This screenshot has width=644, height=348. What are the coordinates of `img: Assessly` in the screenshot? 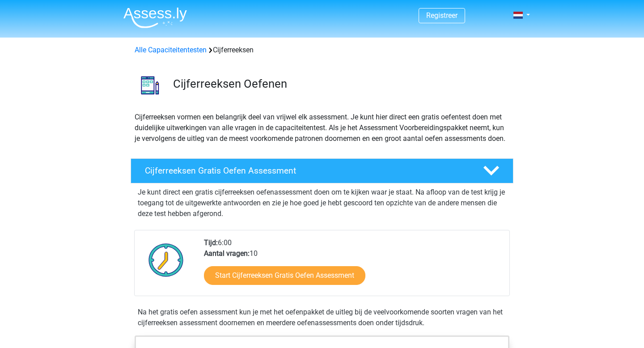 It's located at (155, 17).